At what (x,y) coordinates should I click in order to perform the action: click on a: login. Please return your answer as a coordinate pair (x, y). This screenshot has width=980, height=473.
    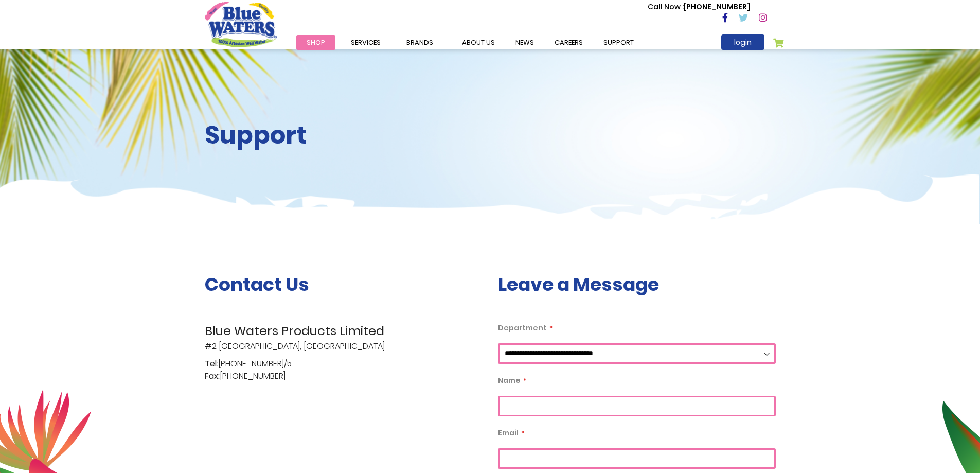
    Looking at the image, I should click on (743, 42).